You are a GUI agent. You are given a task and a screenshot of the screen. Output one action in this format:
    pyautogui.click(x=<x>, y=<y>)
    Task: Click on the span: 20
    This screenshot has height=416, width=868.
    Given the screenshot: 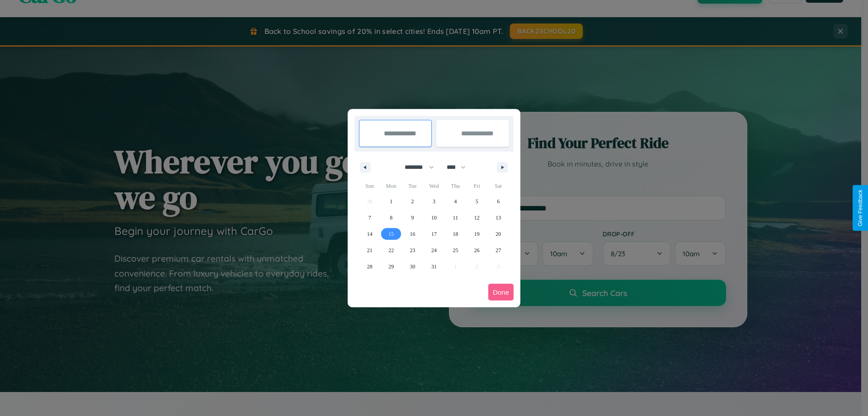 What is the action you would take?
    pyautogui.click(x=498, y=234)
    